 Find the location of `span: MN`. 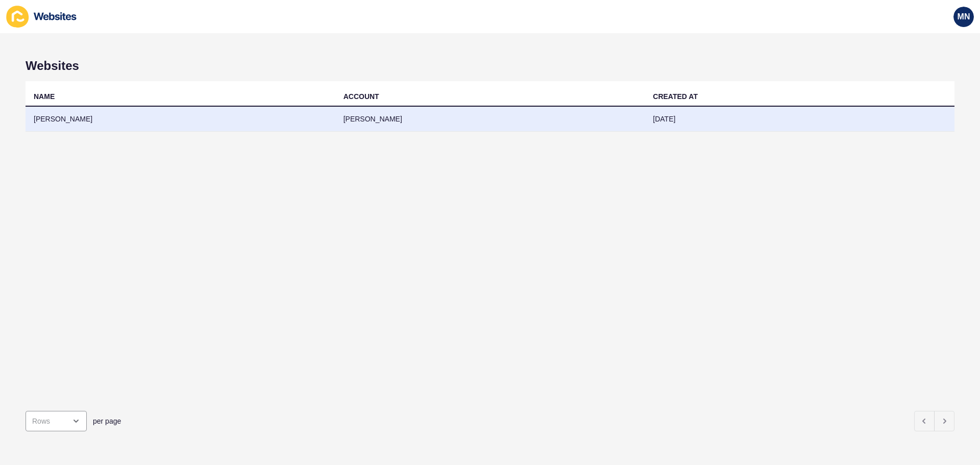

span: MN is located at coordinates (964, 17).